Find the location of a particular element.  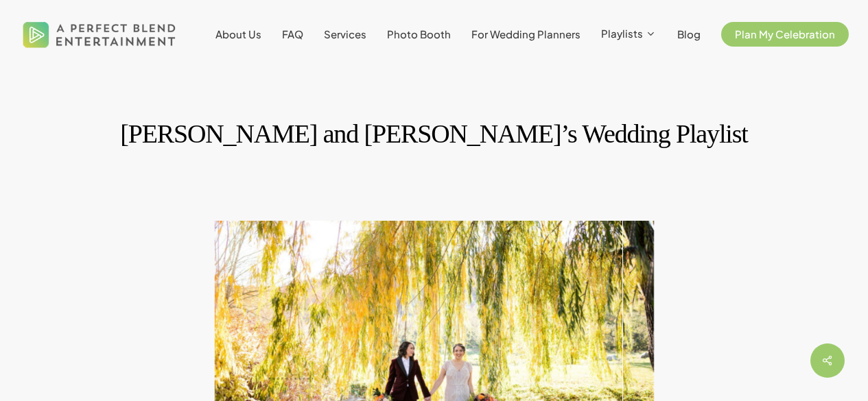

a: FAQ is located at coordinates (292, 34).